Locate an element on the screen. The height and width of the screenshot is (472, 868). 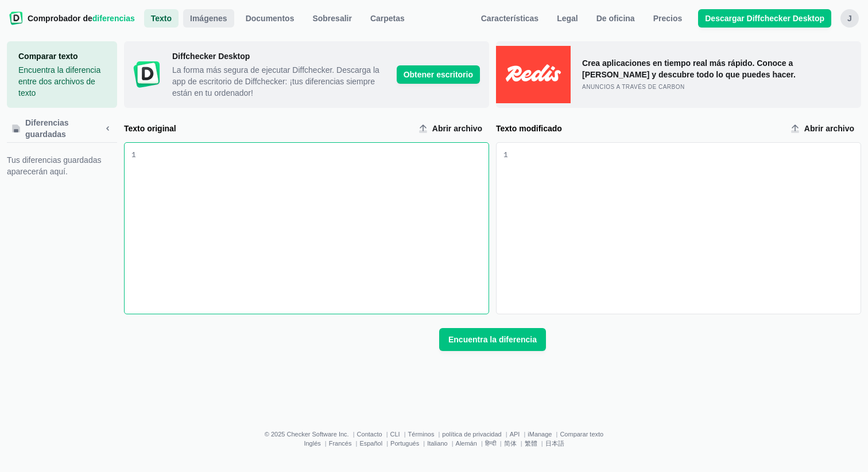
a: Características is located at coordinates (510, 18).